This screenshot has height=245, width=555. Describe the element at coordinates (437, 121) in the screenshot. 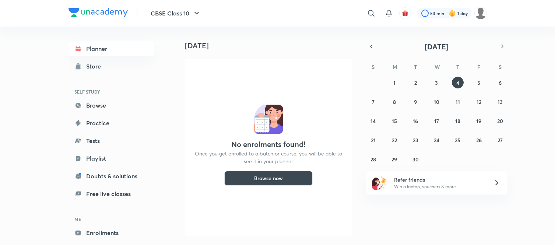

I see `button: September 17, 2025` at that location.